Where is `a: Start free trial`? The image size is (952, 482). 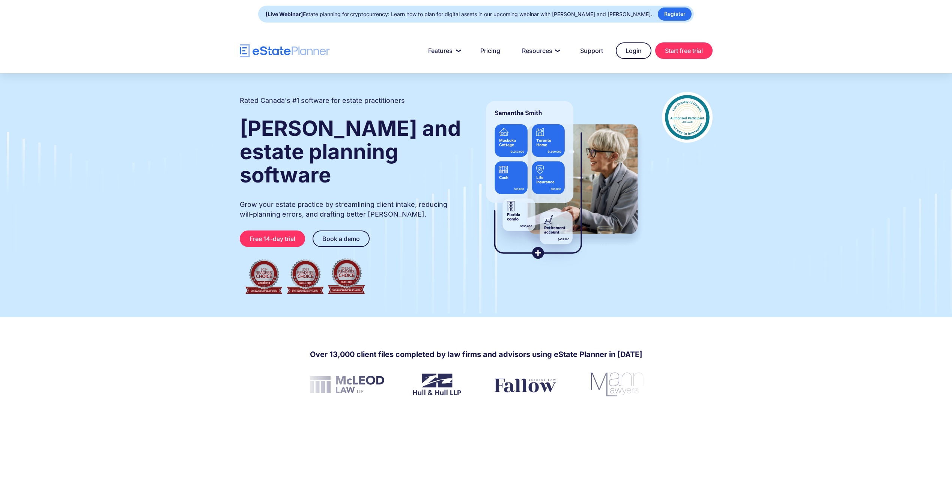 a: Start free trial is located at coordinates (684, 51).